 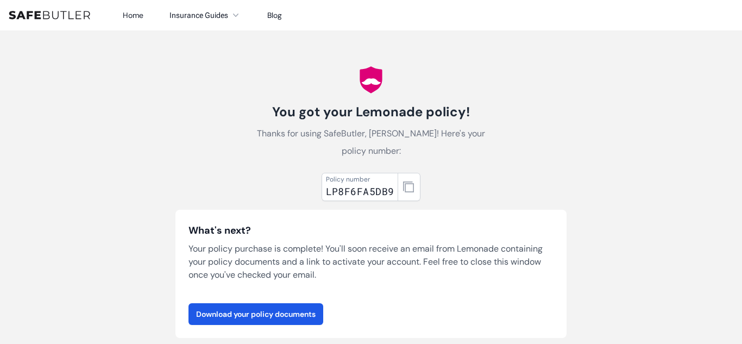 What do you see at coordinates (274, 15) in the screenshot?
I see `a: Blog` at bounding box center [274, 15].